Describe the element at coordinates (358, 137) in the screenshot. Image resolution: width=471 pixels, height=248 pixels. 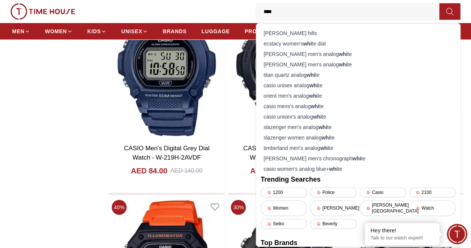
I see `div: slazenger women analog te` at that location.